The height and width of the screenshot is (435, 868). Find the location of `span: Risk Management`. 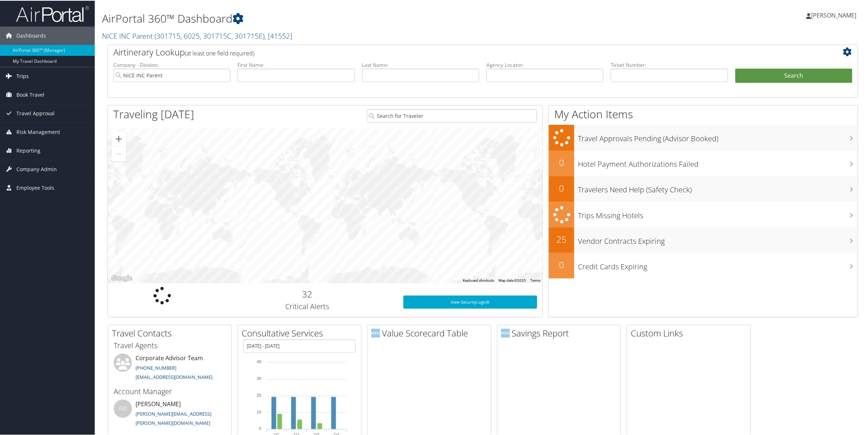

span: Risk Management is located at coordinates (38, 131).